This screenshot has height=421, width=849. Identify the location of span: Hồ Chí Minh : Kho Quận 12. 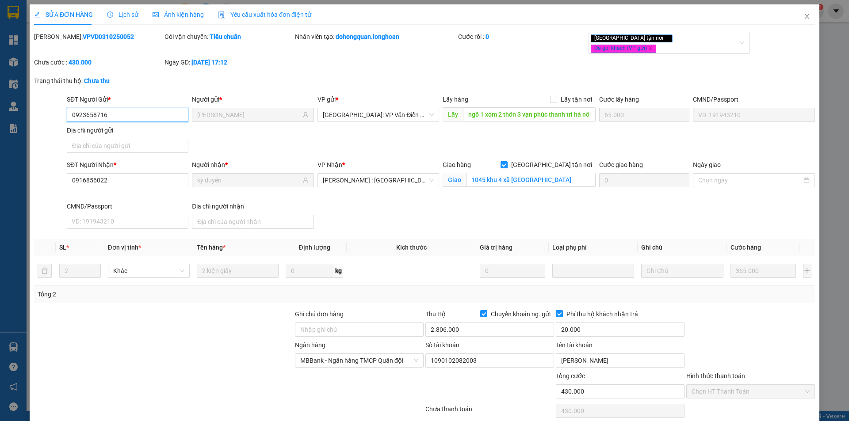
(378, 180).